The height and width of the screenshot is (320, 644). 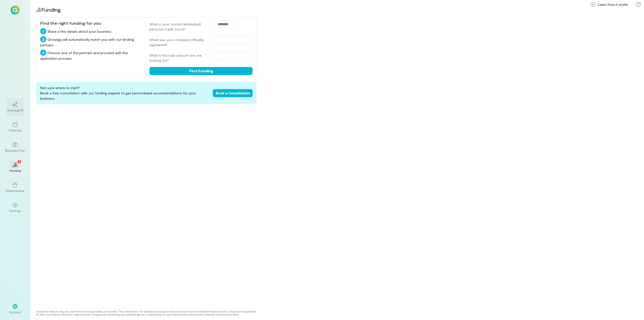 I want to click on div: Find the right funding for you, so click(x=90, y=23).